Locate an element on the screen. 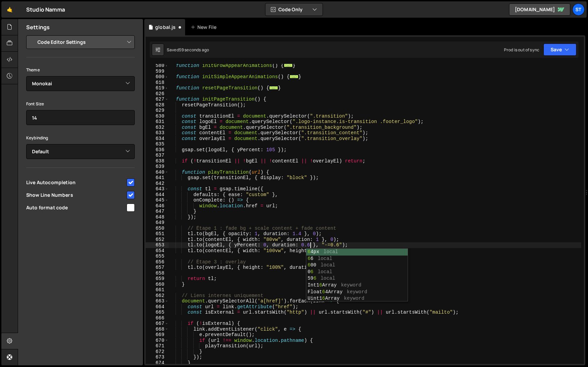 The width and height of the screenshot is (588, 367). div: New File is located at coordinates (205, 28).